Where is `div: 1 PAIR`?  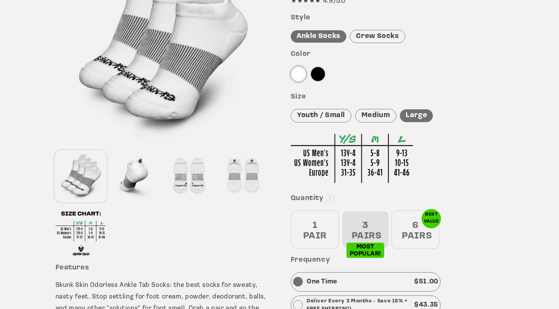
div: 1 PAIR is located at coordinates (315, 230).